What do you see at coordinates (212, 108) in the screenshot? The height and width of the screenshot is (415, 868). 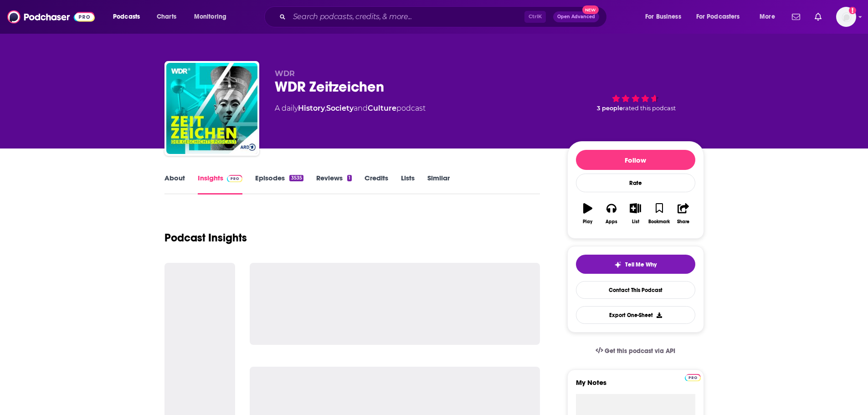 I see `a: WDR Zeitzeichen` at bounding box center [212, 108].